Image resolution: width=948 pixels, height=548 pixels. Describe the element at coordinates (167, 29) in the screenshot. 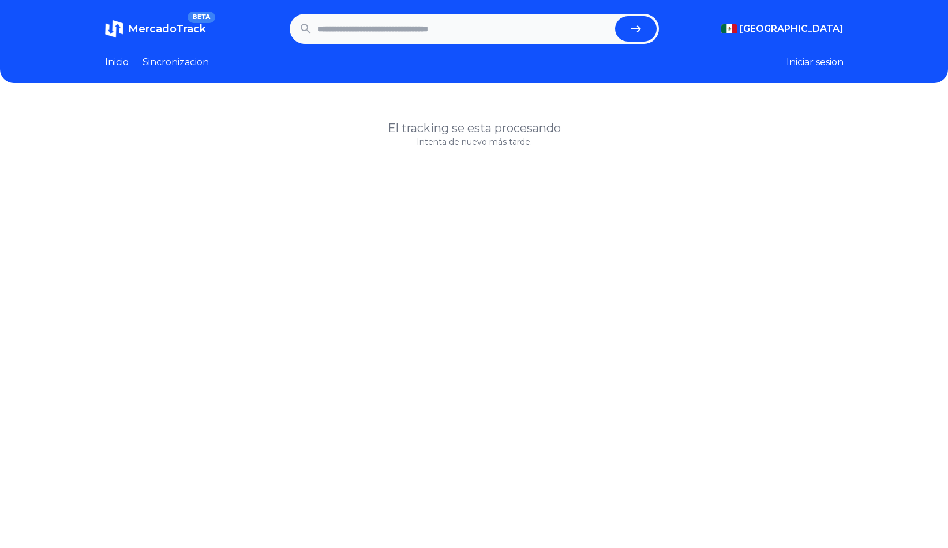

I see `span: MercadoTrack` at that location.